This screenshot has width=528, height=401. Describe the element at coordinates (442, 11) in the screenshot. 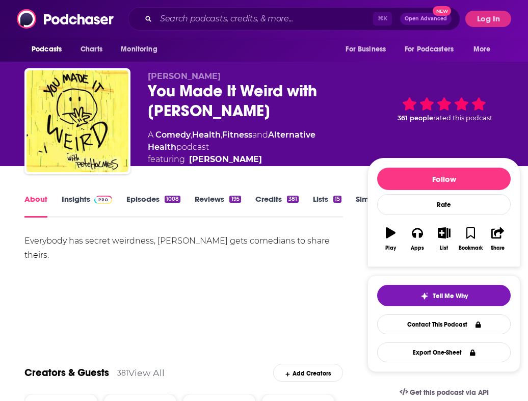

I see `span: New` at that location.